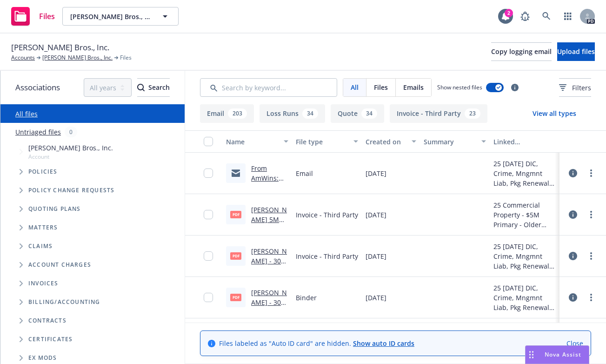 The width and height of the screenshot is (606, 364). Describe the element at coordinates (455, 142) in the screenshot. I see `button: Summary` at that location.